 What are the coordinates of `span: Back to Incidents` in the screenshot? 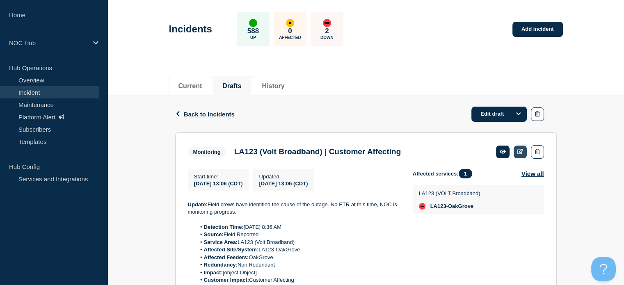 It's located at (209, 114).